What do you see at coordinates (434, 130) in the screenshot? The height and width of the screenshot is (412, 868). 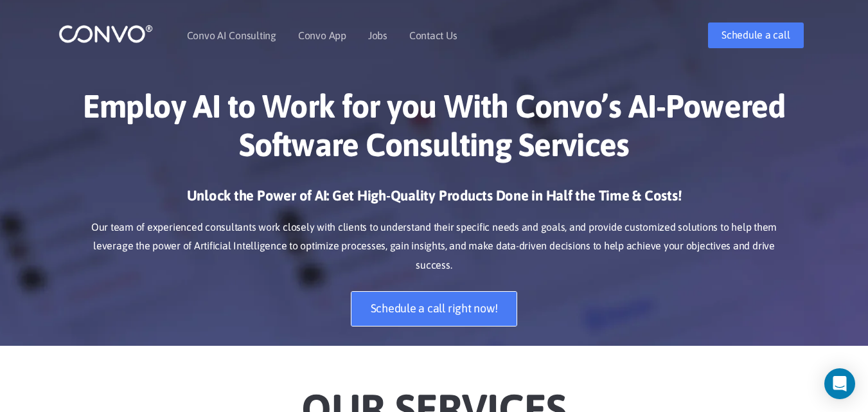 I see `h1: Employ AI to Work for you With Convo’s AI-Powered Software Consulting Services` at bounding box center [434, 130].